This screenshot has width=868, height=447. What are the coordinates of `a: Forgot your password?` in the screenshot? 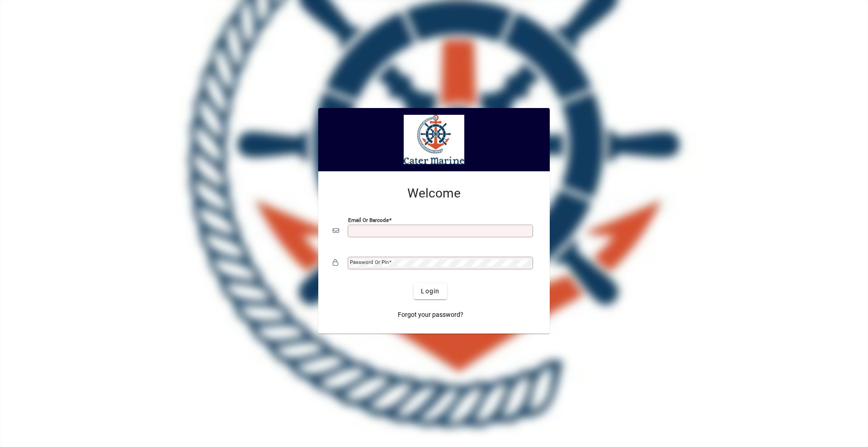 It's located at (431, 315).